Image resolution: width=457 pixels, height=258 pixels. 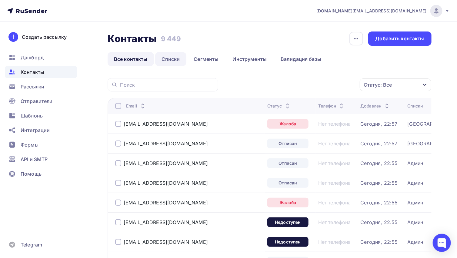 What do you see at coordinates (34, 160) in the screenshot?
I see `span: API и SMTP` at bounding box center [34, 160].